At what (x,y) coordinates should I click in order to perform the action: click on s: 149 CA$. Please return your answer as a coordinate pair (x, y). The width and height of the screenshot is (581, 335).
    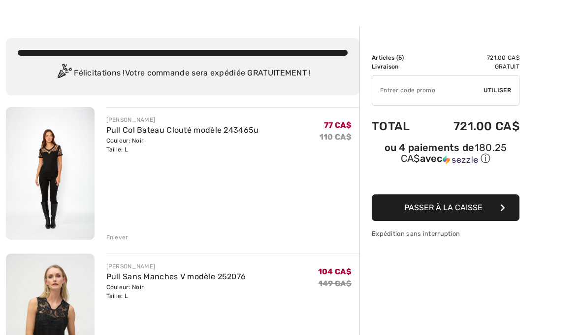
    Looking at the image, I should click on (335, 283).